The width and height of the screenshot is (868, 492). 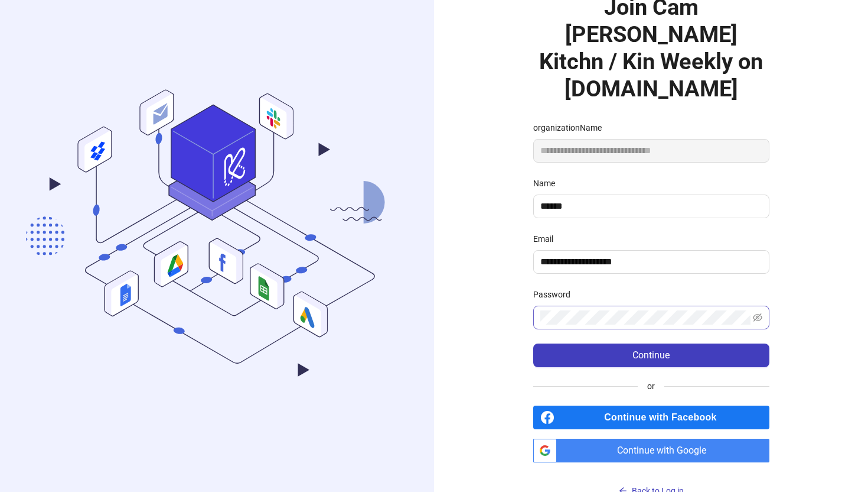 What do you see at coordinates (666, 450) in the screenshot?
I see `span: Continue with Google` at bounding box center [666, 450].